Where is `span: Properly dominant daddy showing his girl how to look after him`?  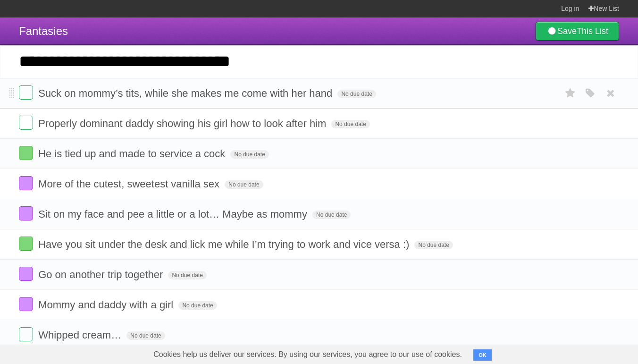
span: Properly dominant daddy showing his girl how to look after him is located at coordinates (183, 123).